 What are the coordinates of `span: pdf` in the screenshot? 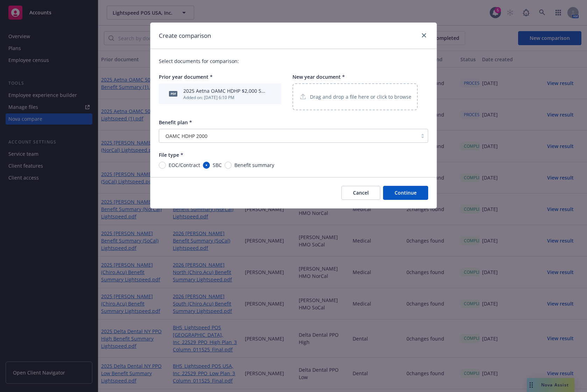 It's located at (173, 93).